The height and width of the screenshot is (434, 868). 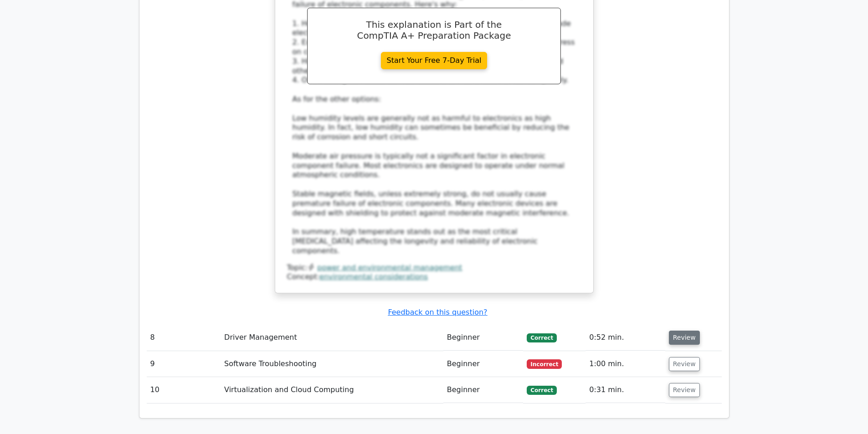 What do you see at coordinates (183, 364) in the screenshot?
I see `td: 9` at bounding box center [183, 364].